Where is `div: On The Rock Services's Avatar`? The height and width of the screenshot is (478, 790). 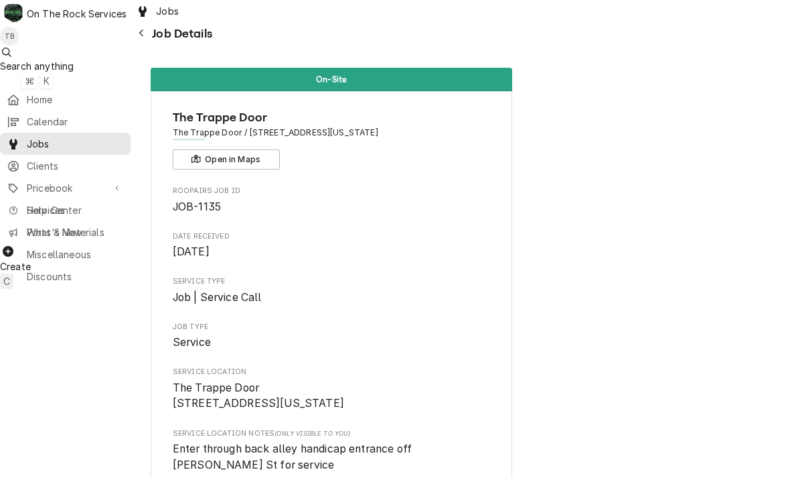 div: On The Rock Services's Avatar is located at coordinates (13, 13).